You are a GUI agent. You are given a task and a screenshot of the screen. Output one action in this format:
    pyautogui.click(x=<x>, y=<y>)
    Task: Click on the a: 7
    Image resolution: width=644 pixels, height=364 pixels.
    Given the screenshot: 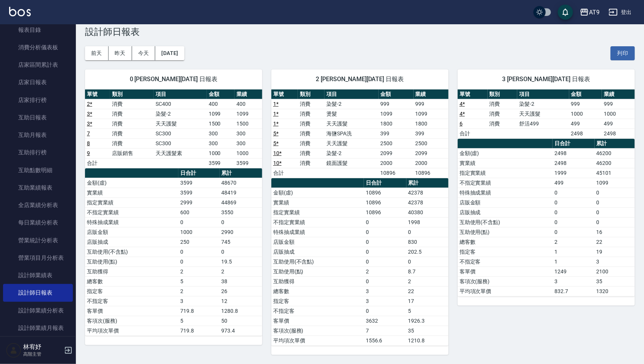 What is the action you would take?
    pyautogui.click(x=88, y=133)
    